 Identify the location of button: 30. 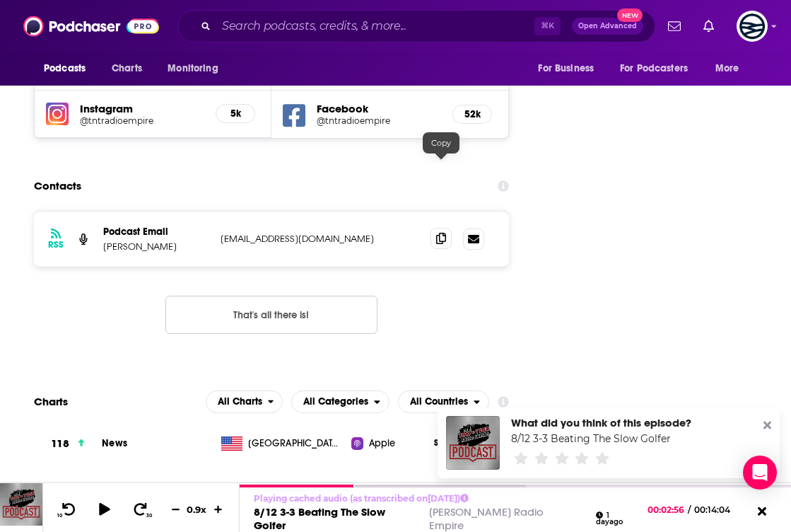
(142, 509).